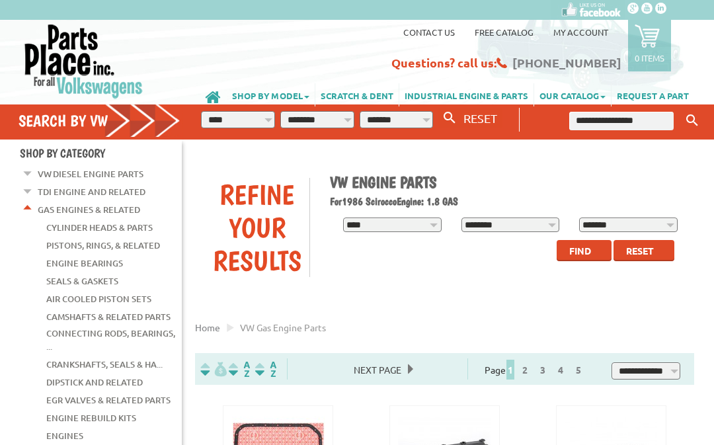  I want to click on div: Refine Your Results, so click(257, 227).